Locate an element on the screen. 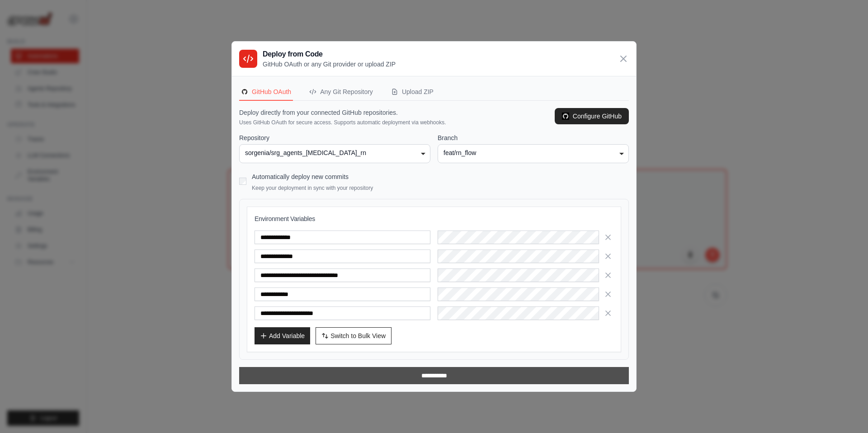  p: Deploy directly from your connected GitHub repositories. is located at coordinates (343, 113).